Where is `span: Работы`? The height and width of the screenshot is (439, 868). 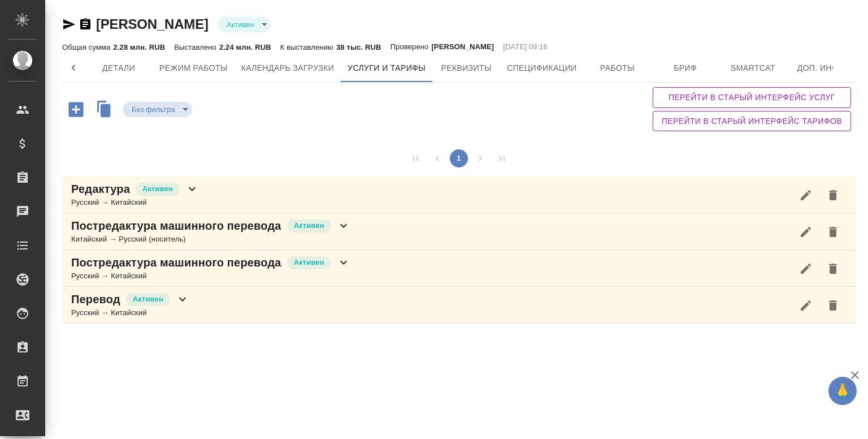
span: Работы is located at coordinates (617, 68).